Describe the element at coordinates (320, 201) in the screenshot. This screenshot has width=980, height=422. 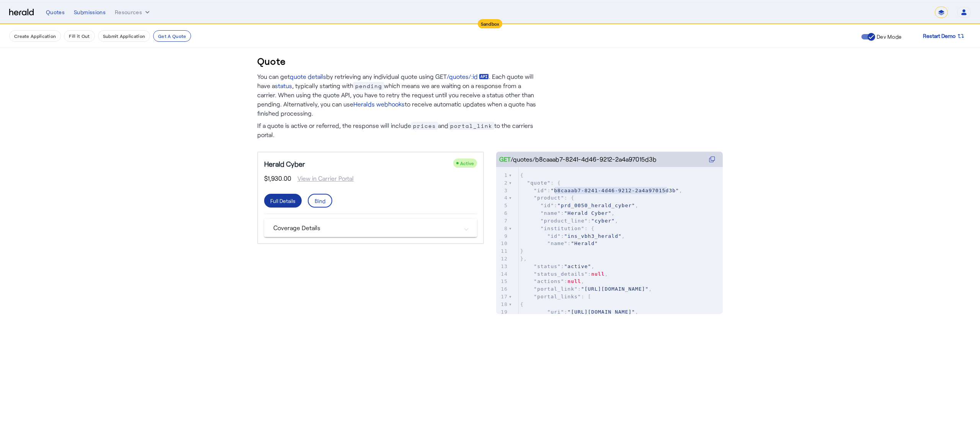
I see `button: Bind` at that location.